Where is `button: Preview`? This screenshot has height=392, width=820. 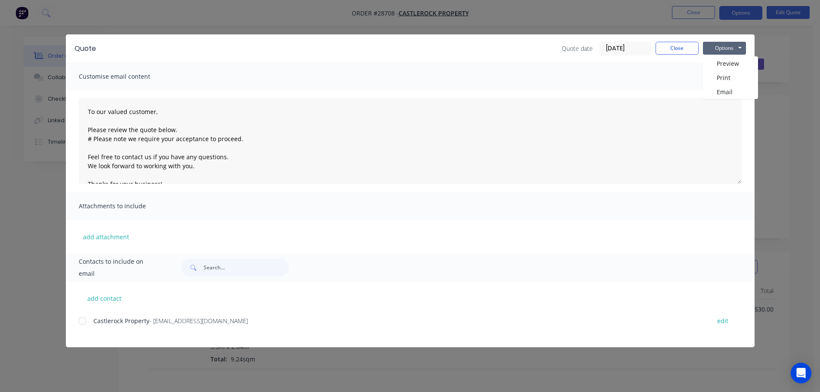 button: Preview is located at coordinates (731, 63).